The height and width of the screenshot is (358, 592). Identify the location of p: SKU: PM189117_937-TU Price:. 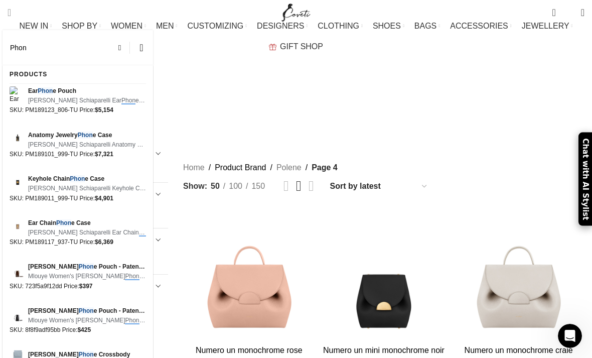
(78, 242).